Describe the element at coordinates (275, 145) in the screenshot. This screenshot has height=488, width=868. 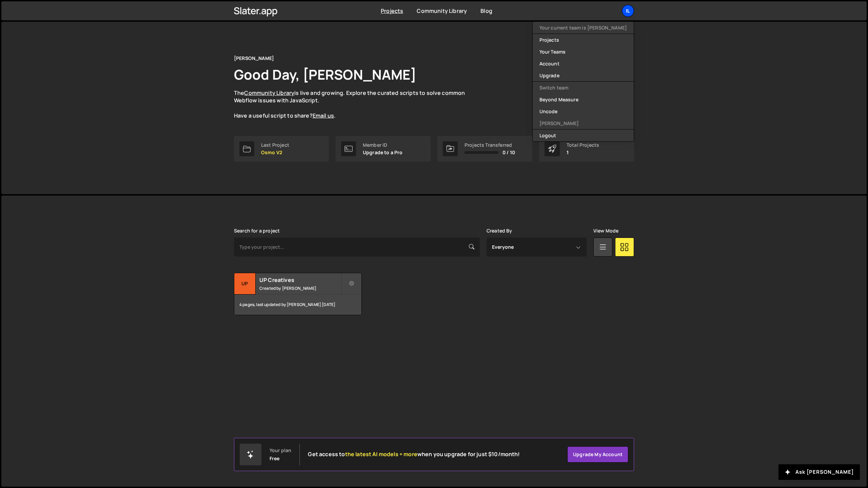
I see `div: Last Project` at that location.